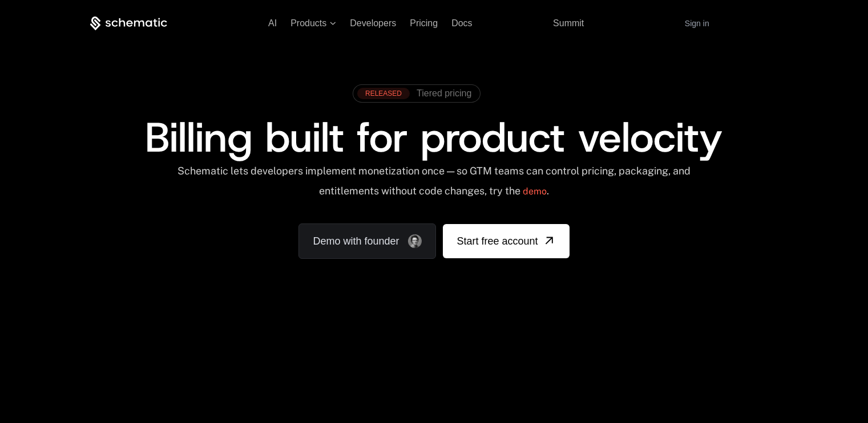 This screenshot has width=868, height=423. Describe the element at coordinates (497, 241) in the screenshot. I see `span: Start free account` at that location.